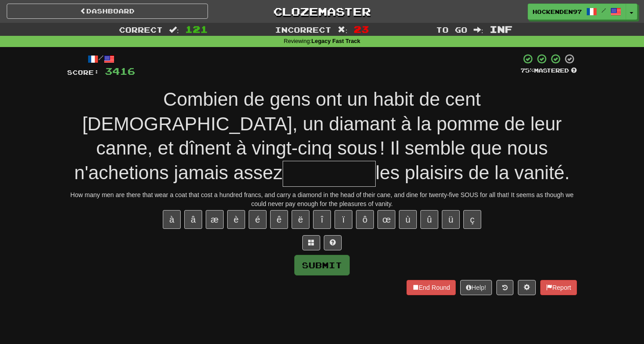 This screenshot has width=644, height=344. What do you see at coordinates (452, 29) in the screenshot?
I see `span: To go` at bounding box center [452, 29].